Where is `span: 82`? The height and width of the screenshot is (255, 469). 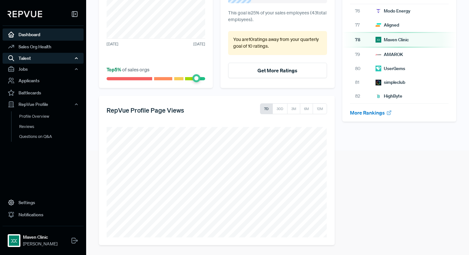
span: 82 is located at coordinates (363, 96).